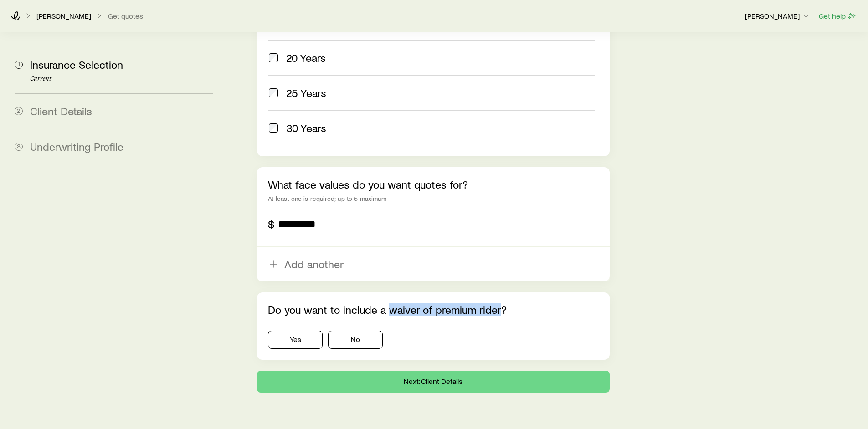  I want to click on button: Add another, so click(433, 265).